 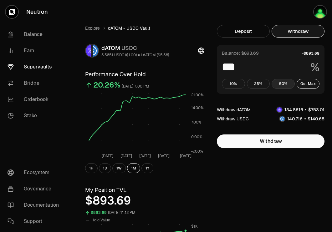 I want to click on tspan: 0.00%, so click(x=197, y=137).